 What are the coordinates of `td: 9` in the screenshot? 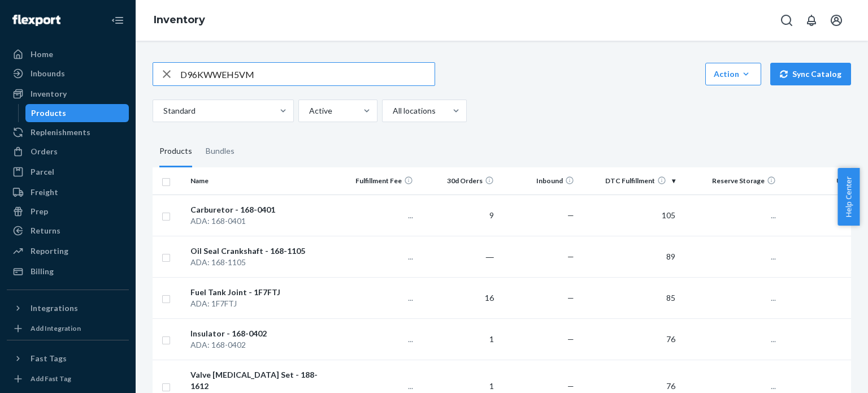 It's located at (458, 215).